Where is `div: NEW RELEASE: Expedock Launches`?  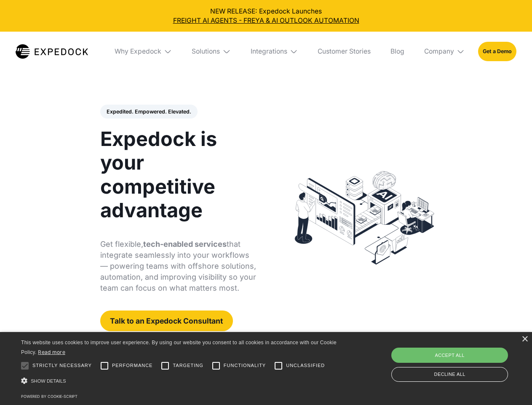
div: NEW RELEASE: Expedock Launches is located at coordinates (266, 16).